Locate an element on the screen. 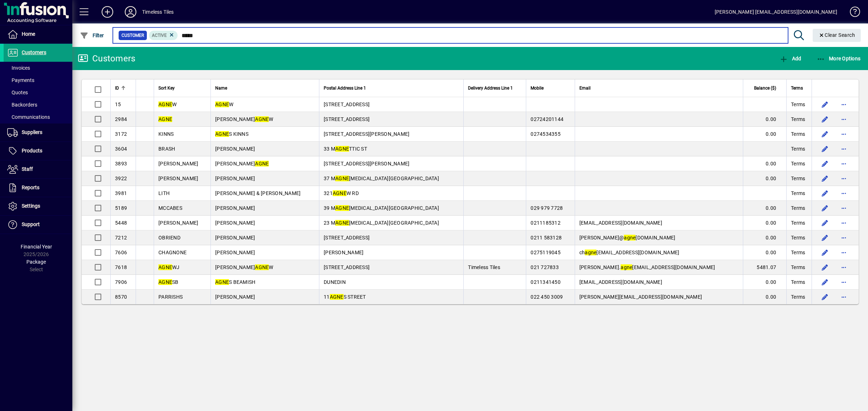 Image resolution: width=868 pixels, height=411 pixels. a: Reports is located at coordinates (38, 188).